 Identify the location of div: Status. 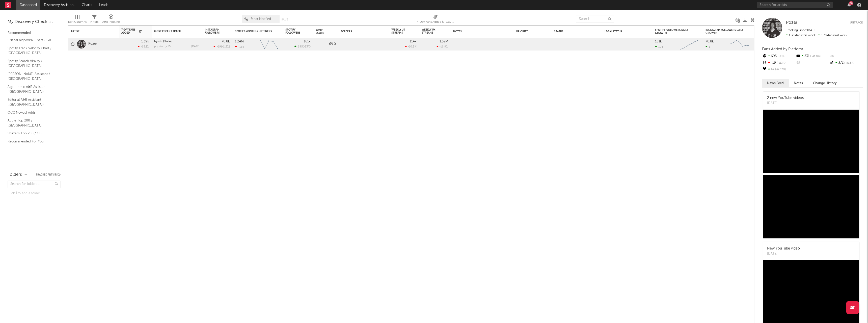
(570, 31).